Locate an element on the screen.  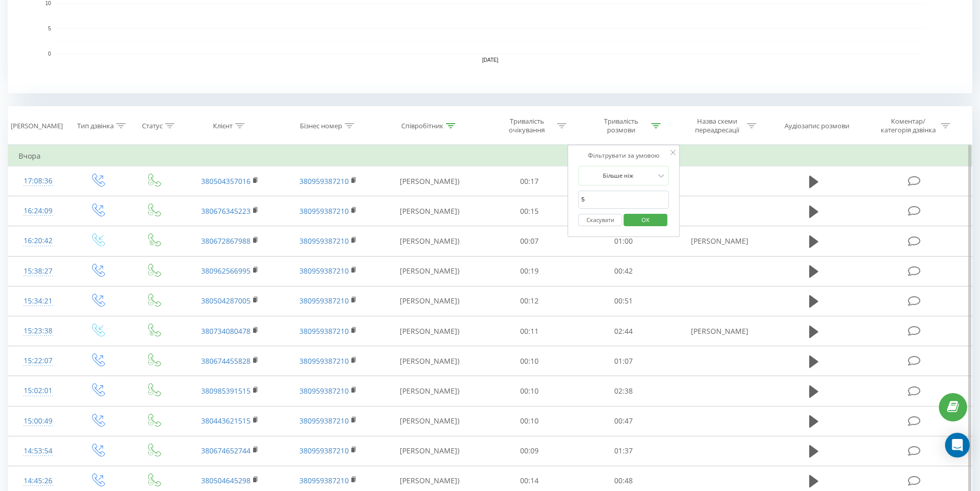
a: 380674455828 is located at coordinates (226, 360).